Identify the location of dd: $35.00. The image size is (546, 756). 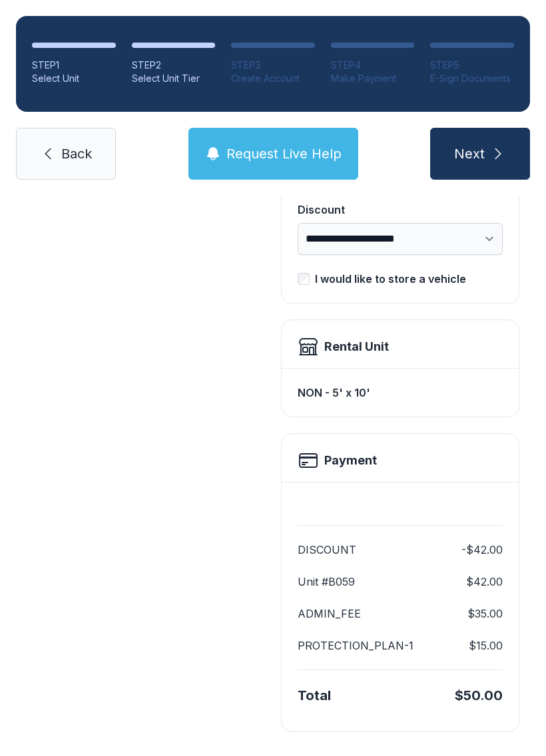
(485, 614).